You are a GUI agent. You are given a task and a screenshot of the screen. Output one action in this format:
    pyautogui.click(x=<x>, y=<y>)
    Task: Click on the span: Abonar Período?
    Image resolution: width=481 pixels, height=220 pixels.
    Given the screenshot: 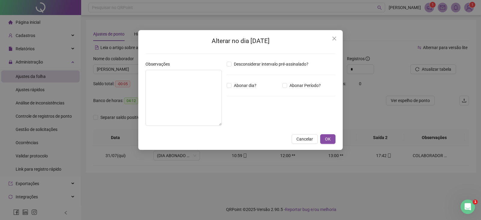 What is the action you would take?
    pyautogui.click(x=305, y=85)
    